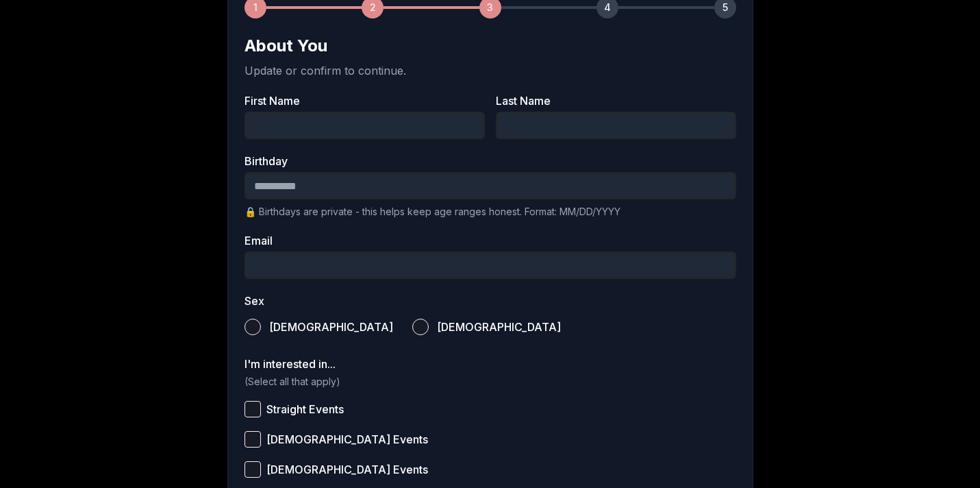 This screenshot has height=488, width=980. I want to click on label: Birthday, so click(490, 161).